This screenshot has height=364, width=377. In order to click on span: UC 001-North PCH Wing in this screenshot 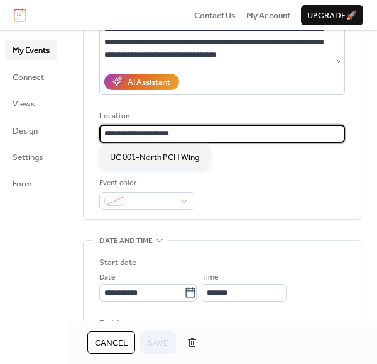, I will do `click(155, 157)`.